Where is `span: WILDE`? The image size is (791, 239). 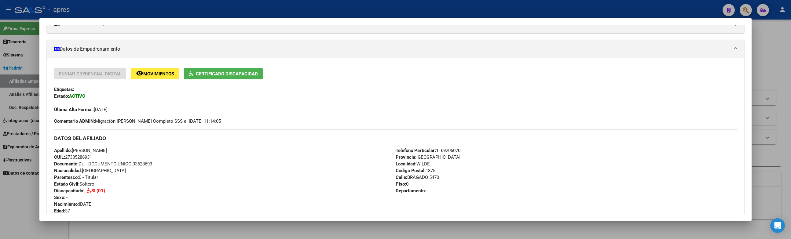 span: WILDE is located at coordinates (413, 164).